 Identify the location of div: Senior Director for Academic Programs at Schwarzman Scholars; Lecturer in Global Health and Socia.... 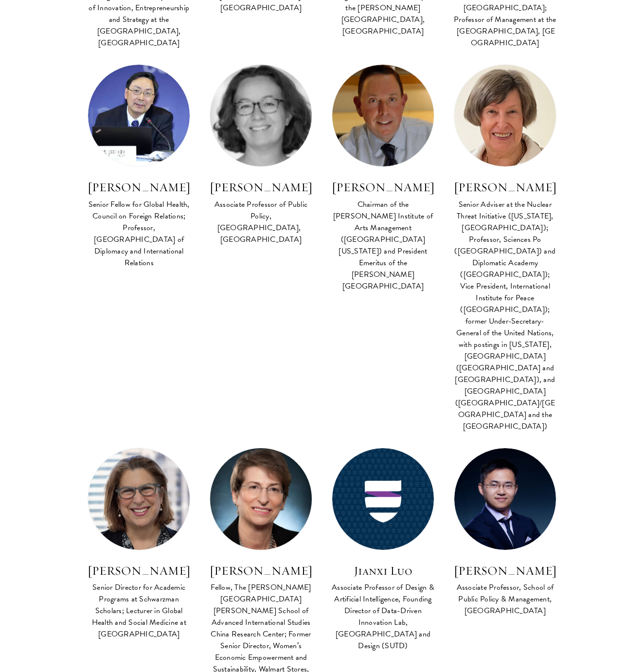
(139, 610).